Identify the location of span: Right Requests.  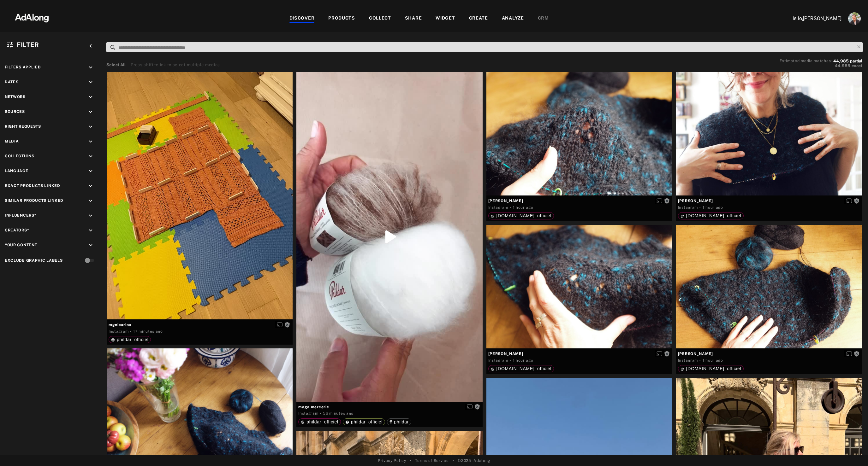
(22, 126).